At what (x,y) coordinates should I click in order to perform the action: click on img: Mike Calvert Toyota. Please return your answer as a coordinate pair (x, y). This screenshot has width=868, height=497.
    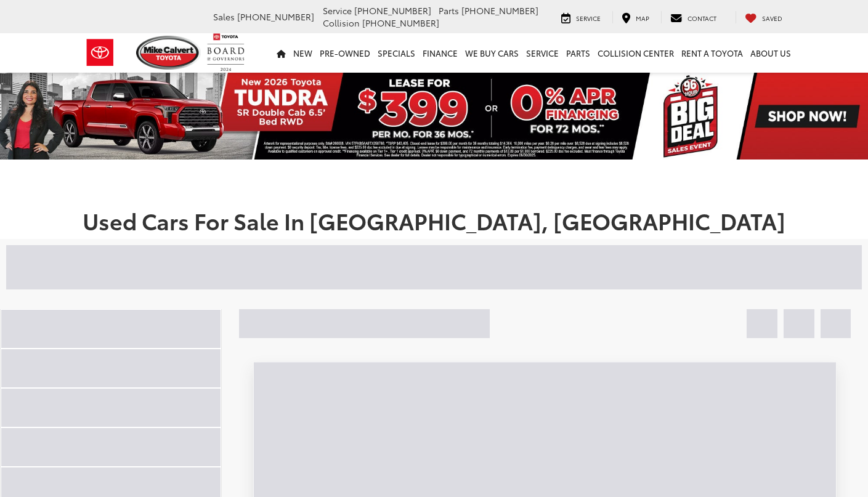
    Looking at the image, I should click on (169, 52).